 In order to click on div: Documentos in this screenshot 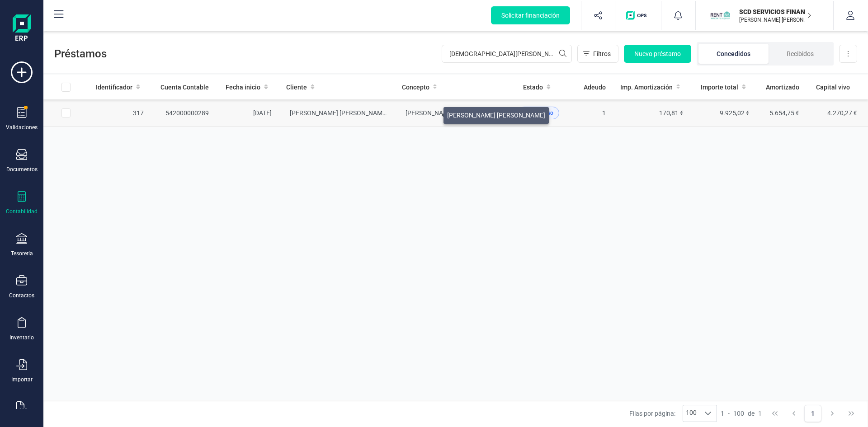, I will do `click(22, 169)`.